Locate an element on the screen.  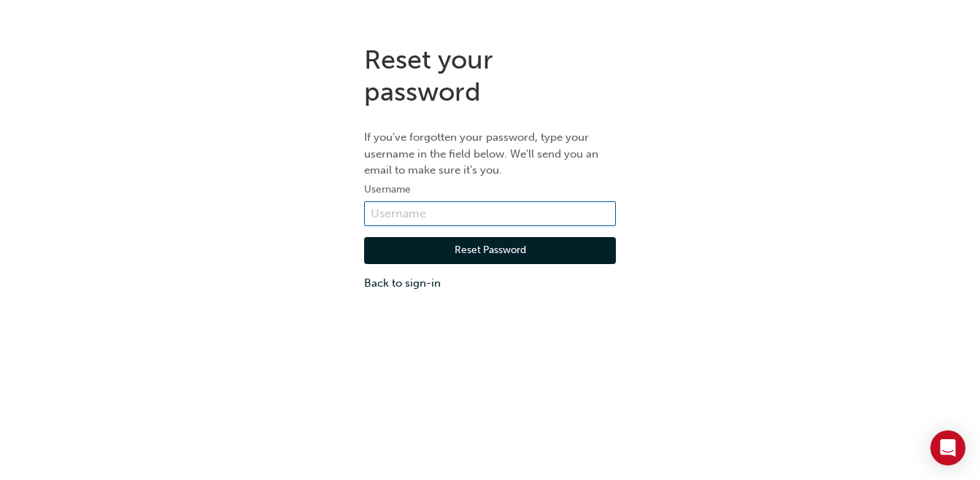
input: Username is located at coordinates (490, 214).